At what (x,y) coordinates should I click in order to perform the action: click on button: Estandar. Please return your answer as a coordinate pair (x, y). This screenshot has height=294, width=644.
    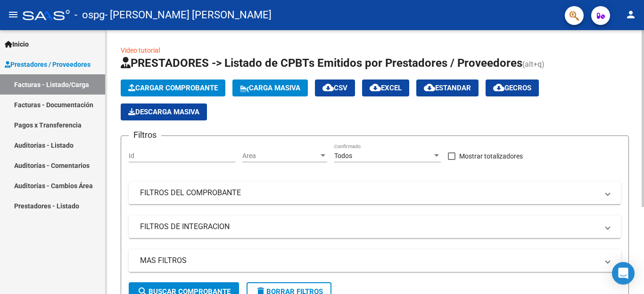
    Looking at the image, I should click on (448, 88).